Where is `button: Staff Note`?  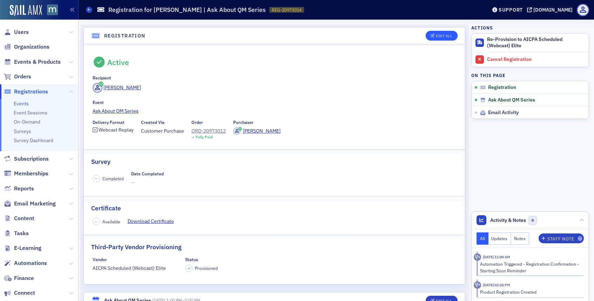
button: Staff Note is located at coordinates (561, 239).